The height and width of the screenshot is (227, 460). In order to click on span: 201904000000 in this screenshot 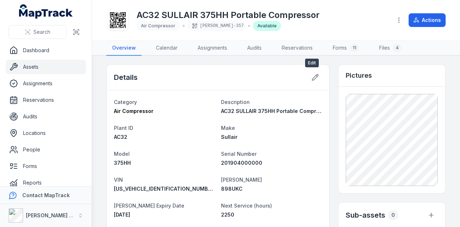, I will do `click(242, 162)`.